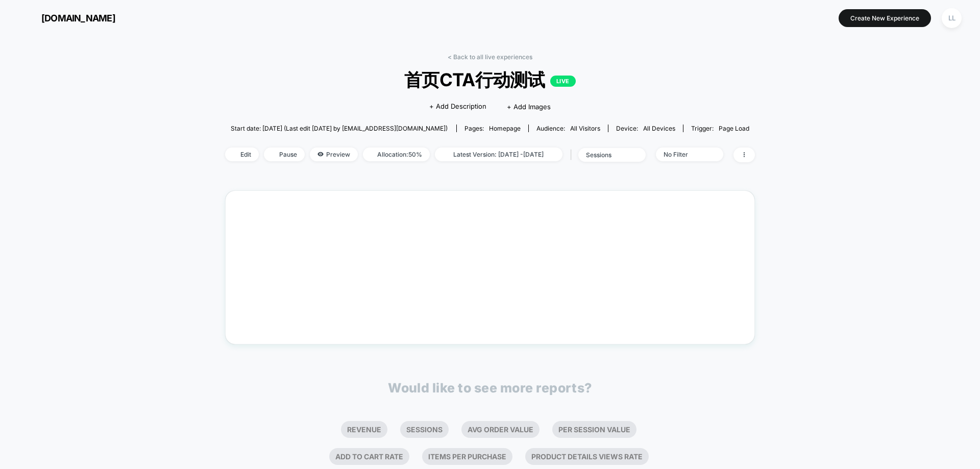  What do you see at coordinates (396, 154) in the screenshot?
I see `span: Allocation: 50%` at bounding box center [396, 154].